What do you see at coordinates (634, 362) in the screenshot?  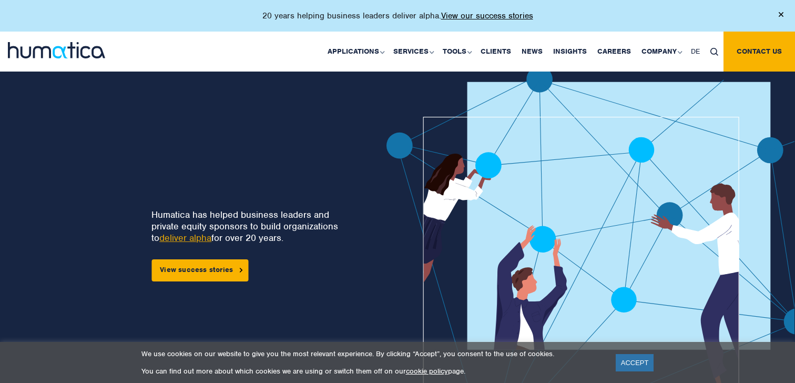 I see `a: ACCEPT` at bounding box center [634, 362].